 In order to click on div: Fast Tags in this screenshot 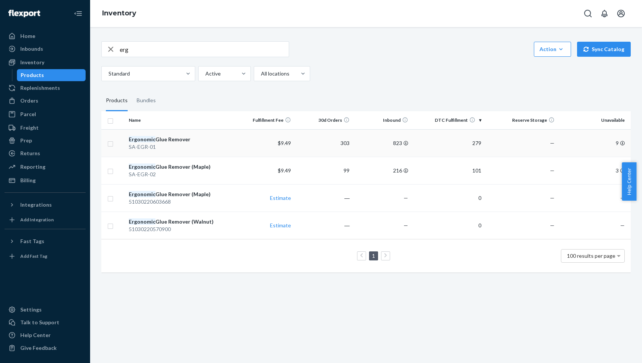, I will do `click(32, 241)`.